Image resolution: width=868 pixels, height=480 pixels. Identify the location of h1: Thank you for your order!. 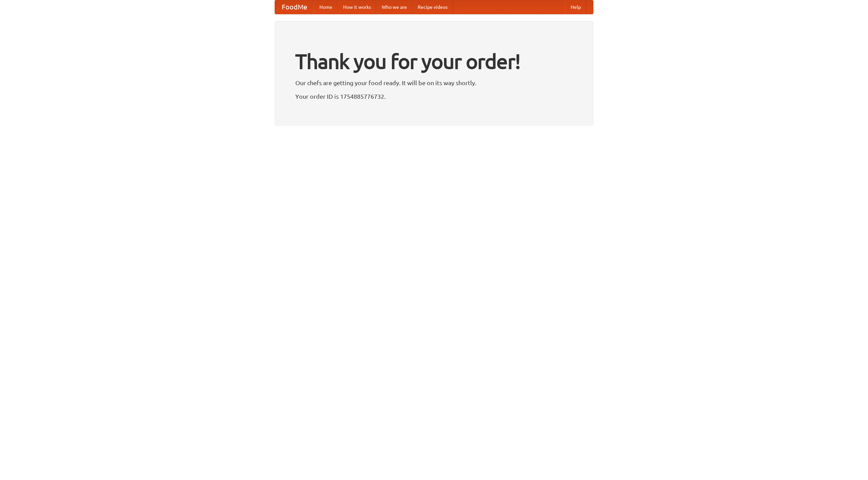
(434, 62).